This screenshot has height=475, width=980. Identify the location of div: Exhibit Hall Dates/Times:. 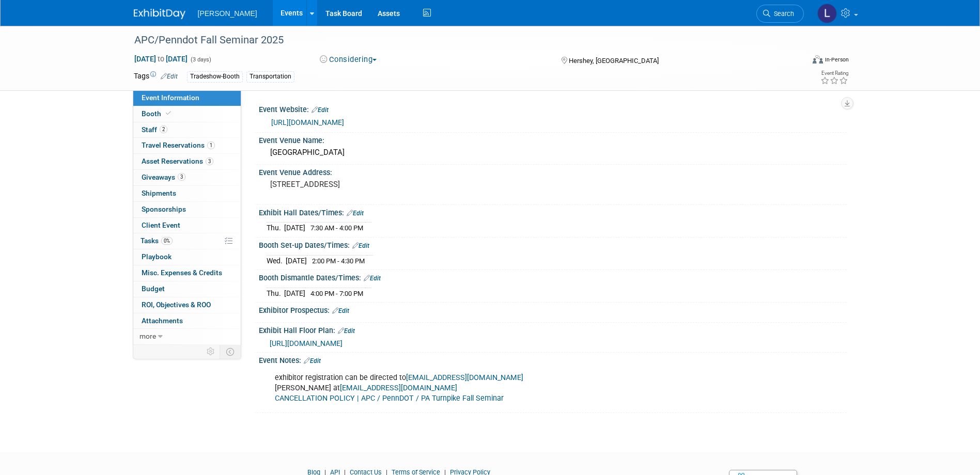
(553, 211).